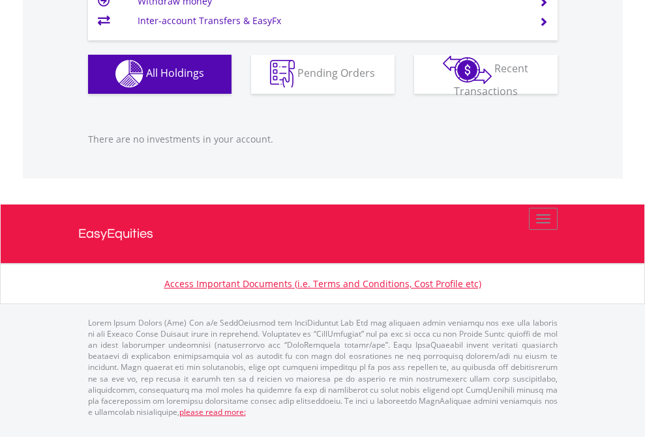 The image size is (645, 437). I want to click on span: Recent Transactions, so click(491, 80).